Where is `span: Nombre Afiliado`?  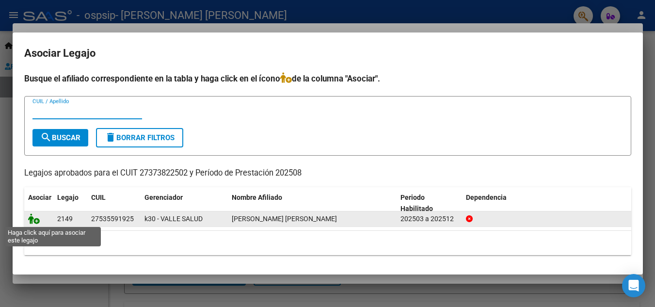
span: Nombre Afiliado is located at coordinates (257, 197).